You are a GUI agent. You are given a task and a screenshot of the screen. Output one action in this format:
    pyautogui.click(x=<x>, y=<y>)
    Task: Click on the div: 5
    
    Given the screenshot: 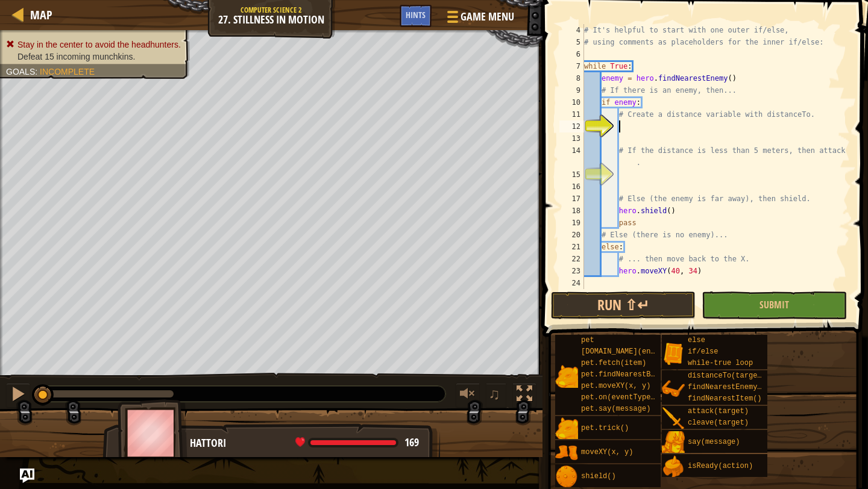 What is the action you would take?
    pyautogui.click(x=571, y=42)
    